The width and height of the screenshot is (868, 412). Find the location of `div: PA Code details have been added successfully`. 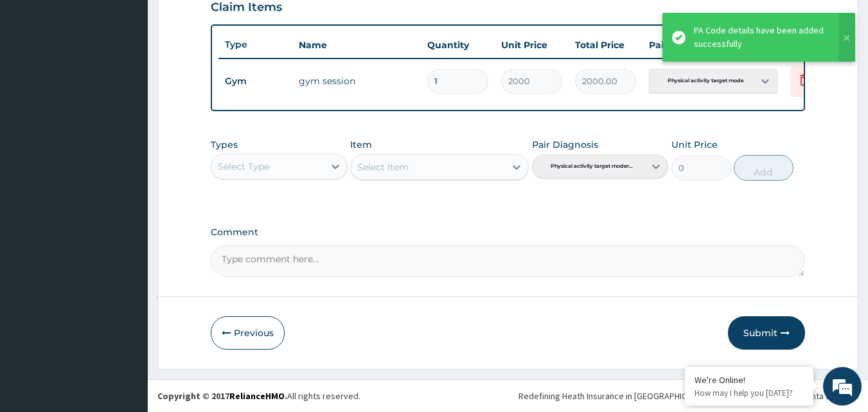

div: PA Code details have been added successfully is located at coordinates (760, 37).